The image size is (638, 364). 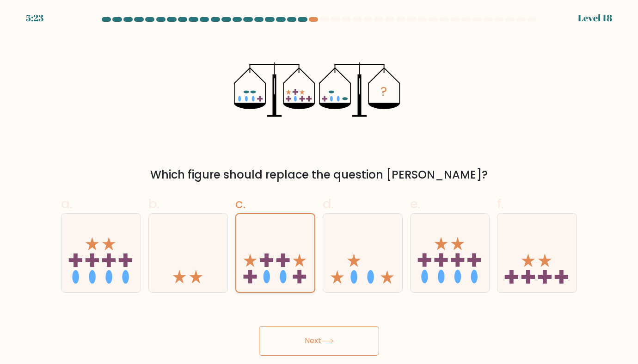 What do you see at coordinates (329, 203) in the screenshot?
I see `span: d.` at bounding box center [329, 203].